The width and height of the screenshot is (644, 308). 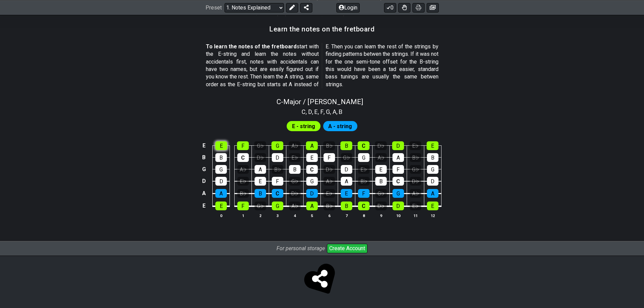 I want to click on h3: Learn the notes on the fretboard, so click(x=322, y=29).